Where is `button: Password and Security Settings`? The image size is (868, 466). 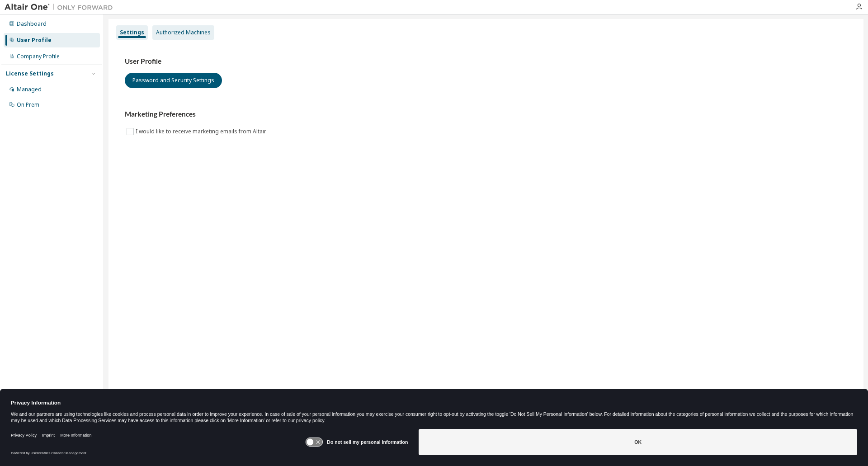 button: Password and Security Settings is located at coordinates (173, 80).